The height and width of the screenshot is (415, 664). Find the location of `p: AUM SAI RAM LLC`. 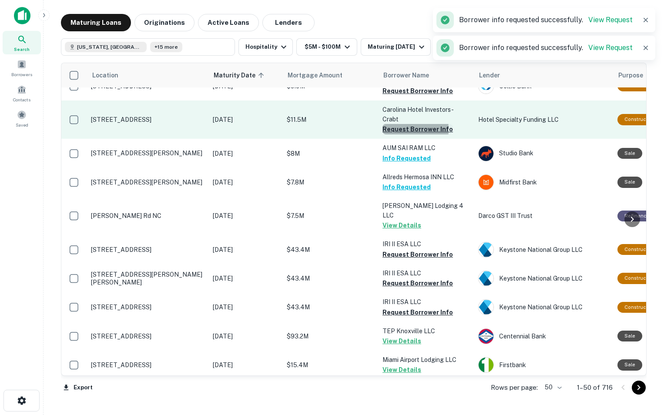

p: AUM SAI RAM LLC is located at coordinates (426, 148).